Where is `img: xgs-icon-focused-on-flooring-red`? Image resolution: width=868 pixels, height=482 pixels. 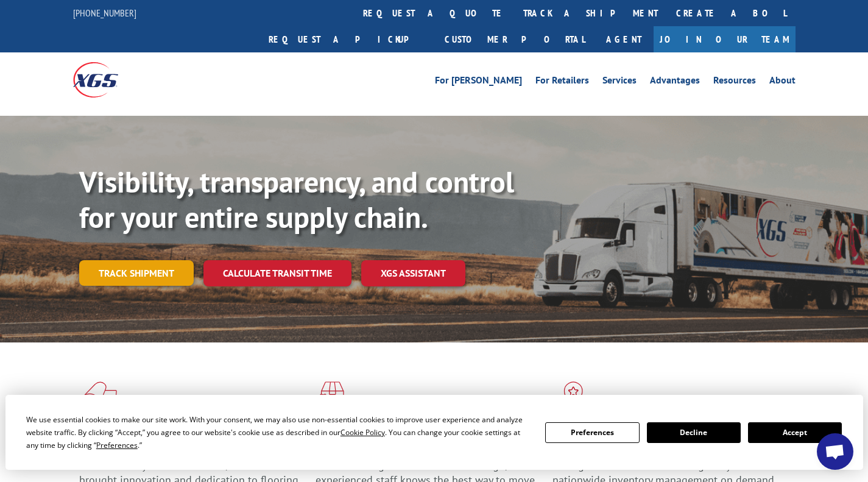 img: xgs-icon-focused-on-flooring-red is located at coordinates (330, 397).